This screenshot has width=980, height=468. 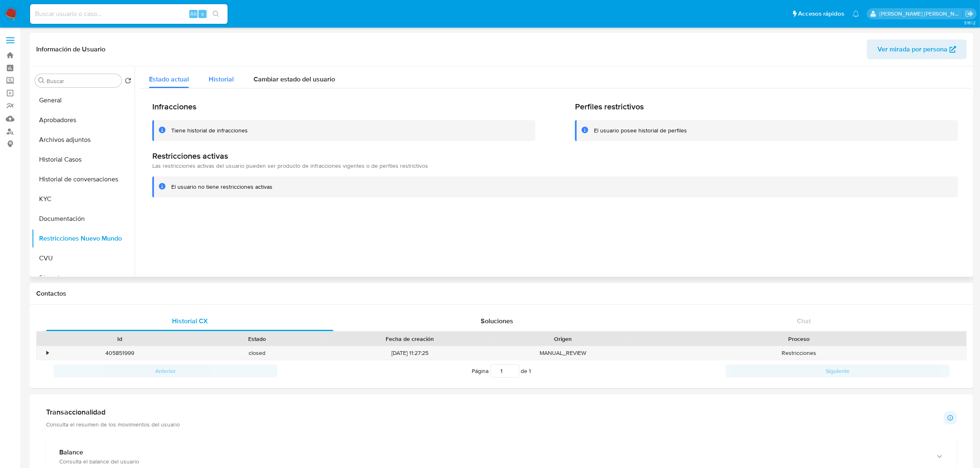 What do you see at coordinates (798, 339) in the screenshot?
I see `div: Proceso` at bounding box center [798, 339].